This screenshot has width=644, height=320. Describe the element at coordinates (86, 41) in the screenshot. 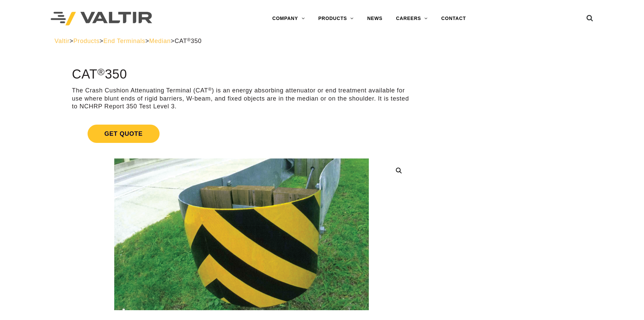

I see `span: Products` at that location.